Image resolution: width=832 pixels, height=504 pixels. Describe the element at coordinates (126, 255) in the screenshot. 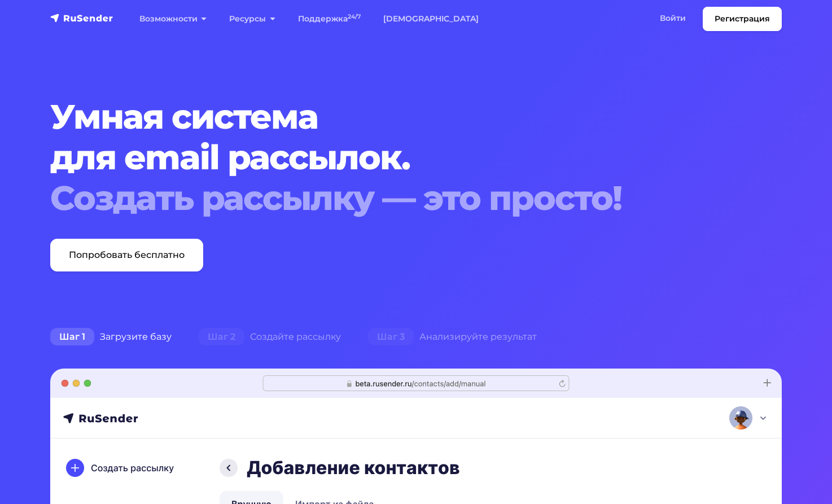

I see `a: Попробовать бесплатно` at that location.